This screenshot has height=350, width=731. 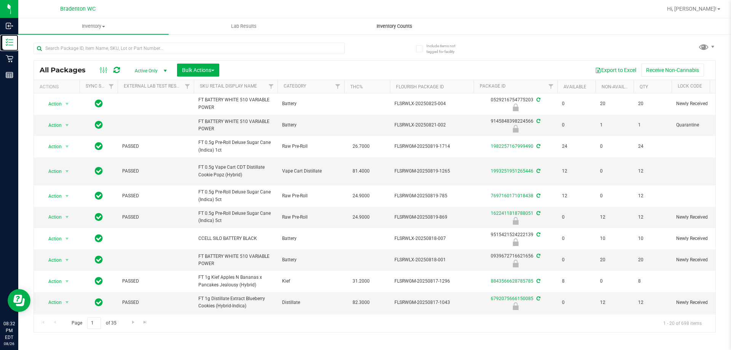 I want to click on span: Inventory, so click(x=93, y=26).